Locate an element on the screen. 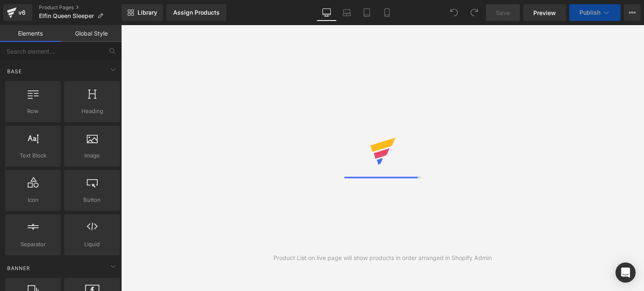 Image resolution: width=644 pixels, height=291 pixels. a: Product Pages is located at coordinates (80, 8).